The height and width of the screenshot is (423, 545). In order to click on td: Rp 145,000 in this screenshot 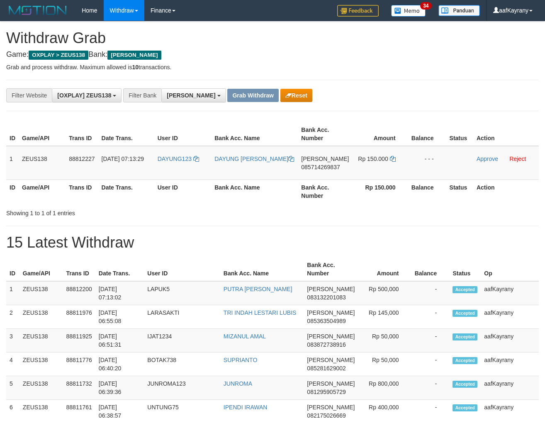, I will do `click(385, 317)`.